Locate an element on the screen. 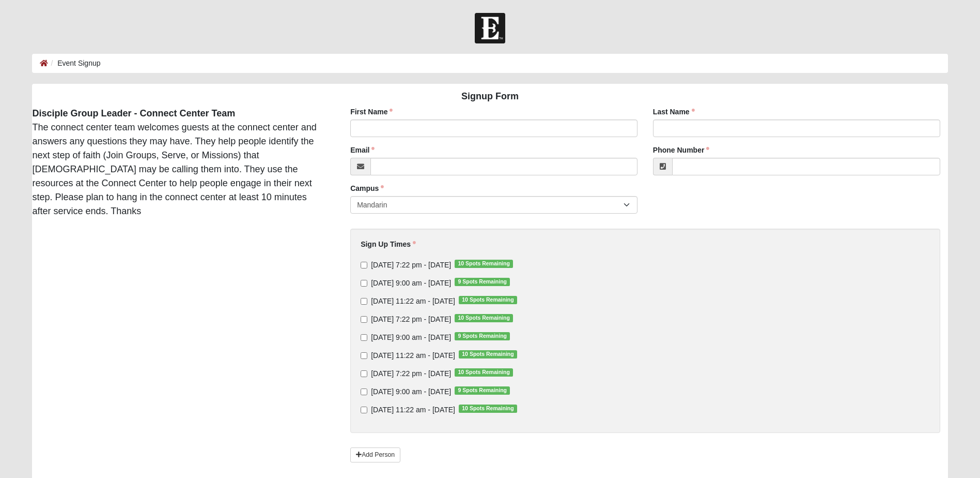 The image size is (980, 478). li: Event Signup is located at coordinates (74, 63).